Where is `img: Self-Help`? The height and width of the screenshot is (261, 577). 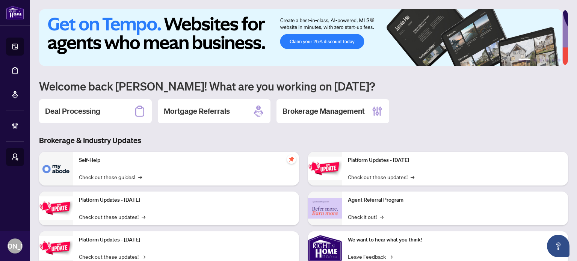 img: Self-Help is located at coordinates (56, 169).